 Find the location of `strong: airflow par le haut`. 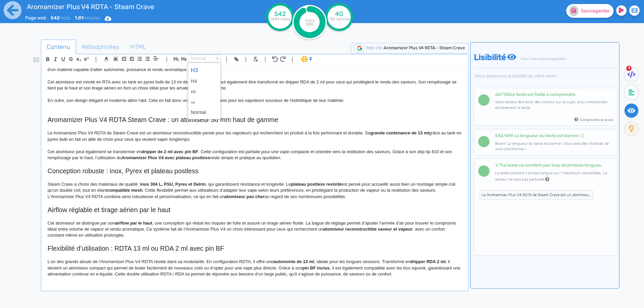

strong: airflow par le haut is located at coordinates (134, 223).